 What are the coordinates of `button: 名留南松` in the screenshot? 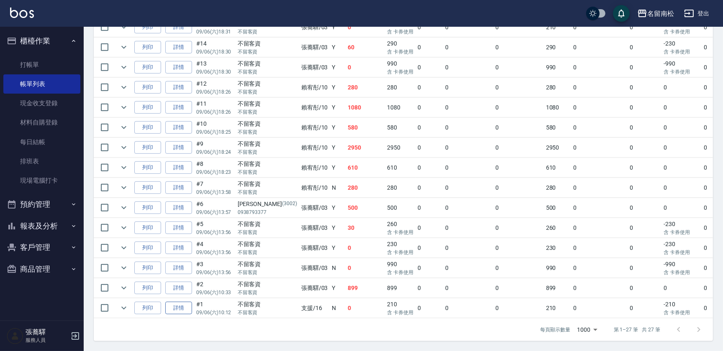 It's located at (655, 13).